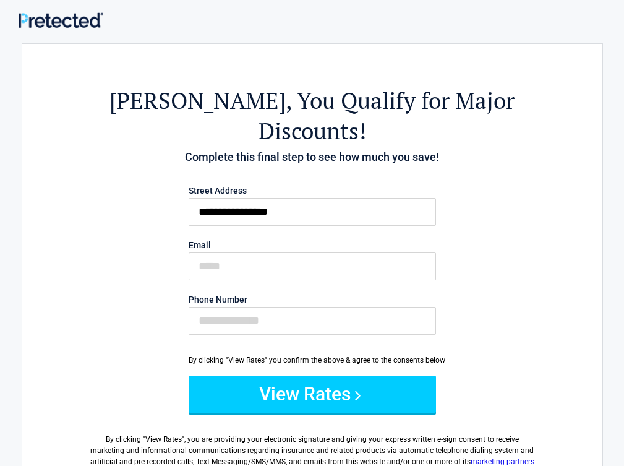 This screenshot has width=624, height=466. Describe the element at coordinates (312, 360) in the screenshot. I see `div: By clicking "View Rates" you confirm the above & agree to the consents below` at that location.